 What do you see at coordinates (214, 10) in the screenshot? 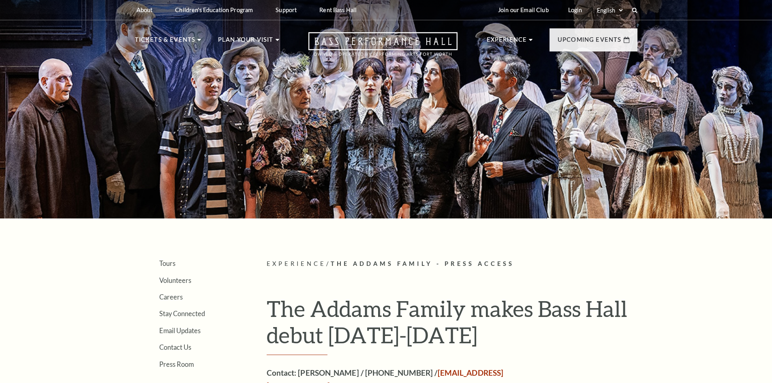
I see `p: Children's Education Program` at bounding box center [214, 10].